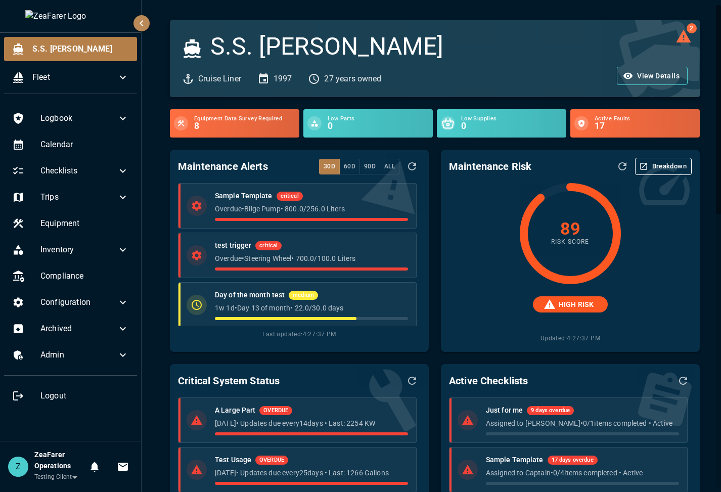 This screenshot has width=721, height=492. Describe the element at coordinates (71, 16) in the screenshot. I see `img: ZeaFarer Logo` at that location.